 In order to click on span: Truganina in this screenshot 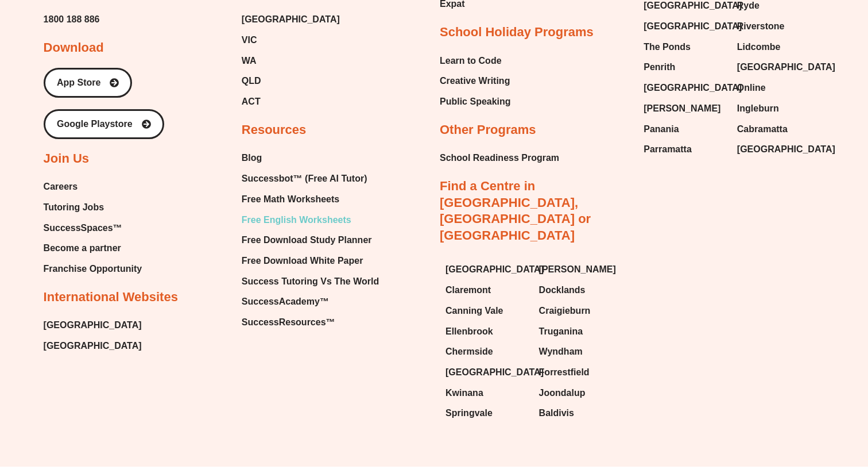, I will do `click(561, 332)`.